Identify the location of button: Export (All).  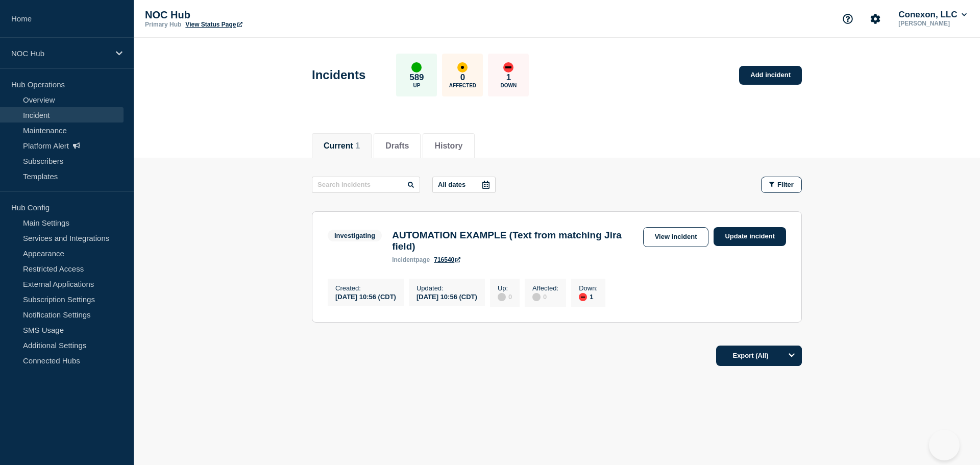
(759, 356).